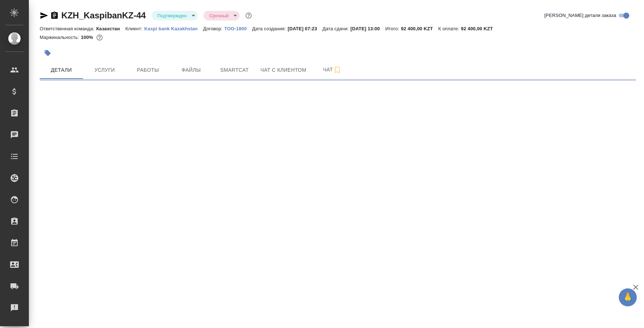  Describe the element at coordinates (337, 70) in the screenshot. I see `svg: Подписаться` at that location.